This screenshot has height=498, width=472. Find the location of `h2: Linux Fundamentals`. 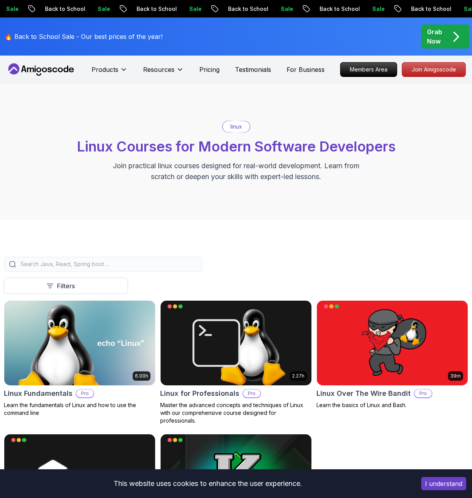

h2: Linux Fundamentals is located at coordinates (38, 393).